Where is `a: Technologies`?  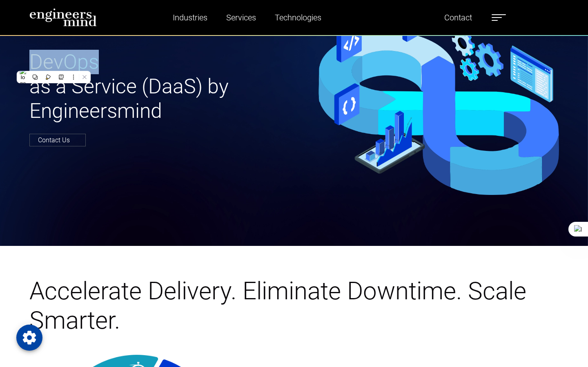
a: Technologies is located at coordinates (298, 18).